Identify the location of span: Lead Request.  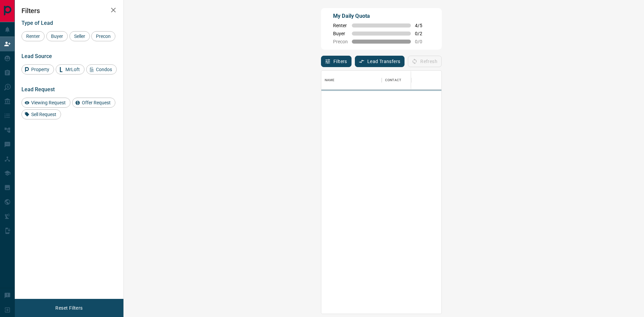
(38, 89).